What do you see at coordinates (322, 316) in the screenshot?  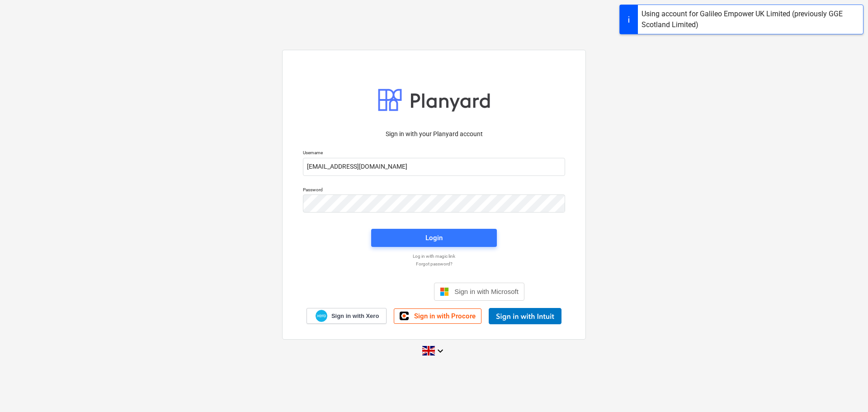 I see `img: Xero logo` at bounding box center [322, 316].